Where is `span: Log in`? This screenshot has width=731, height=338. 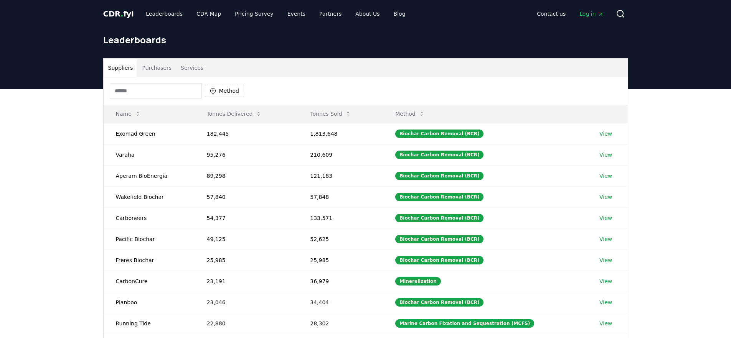
span: Log in is located at coordinates (591, 14).